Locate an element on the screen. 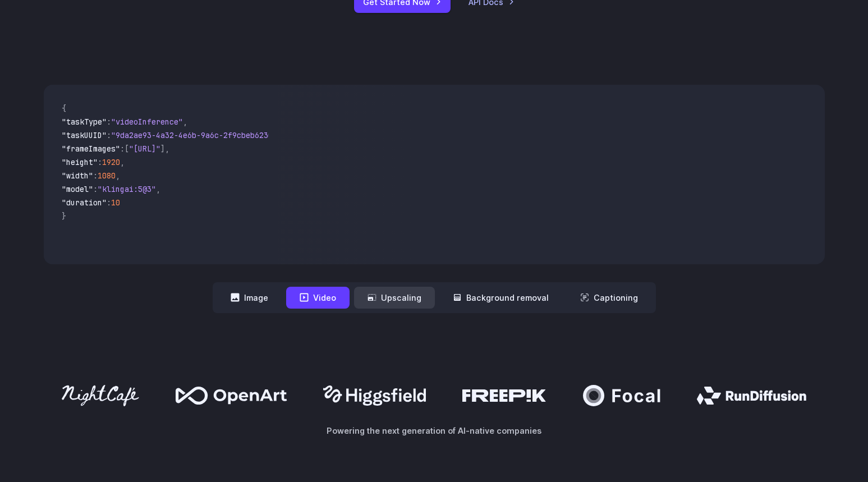 The height and width of the screenshot is (482, 868). span: "klingai:5@3" is located at coordinates (127, 189).